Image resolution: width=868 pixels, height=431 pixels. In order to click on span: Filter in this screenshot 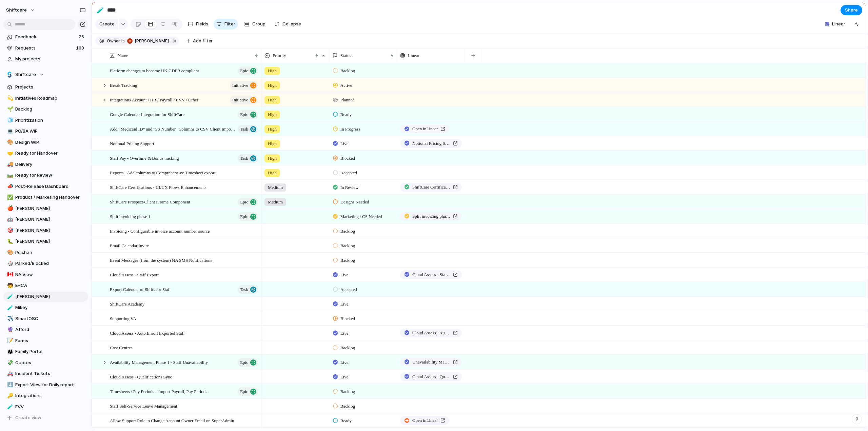, I will do `click(230, 24)`.